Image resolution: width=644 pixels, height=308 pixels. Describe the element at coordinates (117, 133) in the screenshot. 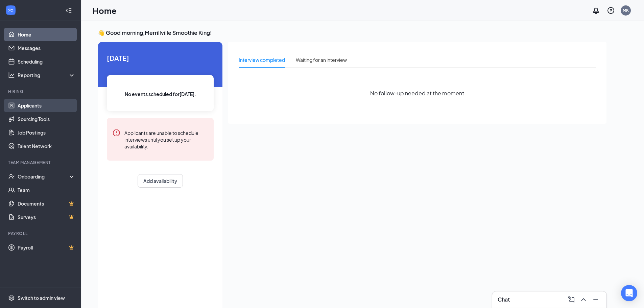

I see `svg: Error` at that location.